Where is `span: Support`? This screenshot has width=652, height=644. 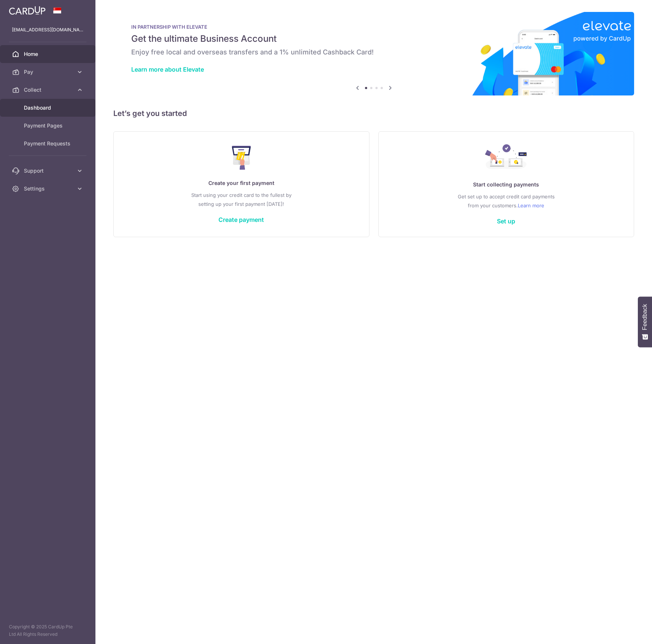 span: Support is located at coordinates (48, 171).